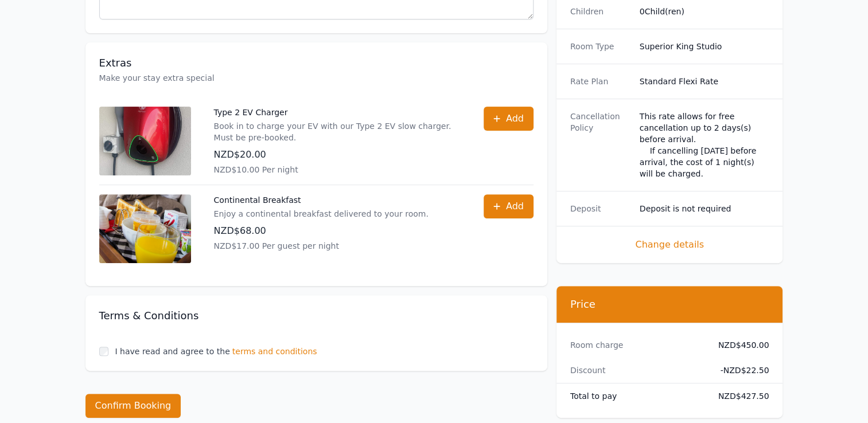 The height and width of the screenshot is (423, 868). What do you see at coordinates (600, 81) in the screenshot?
I see `dt: Rate Plan` at bounding box center [600, 81].